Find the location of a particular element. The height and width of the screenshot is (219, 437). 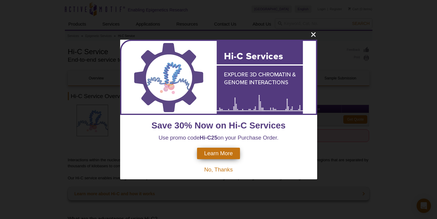

strong: Hi-C25 is located at coordinates (208, 137).